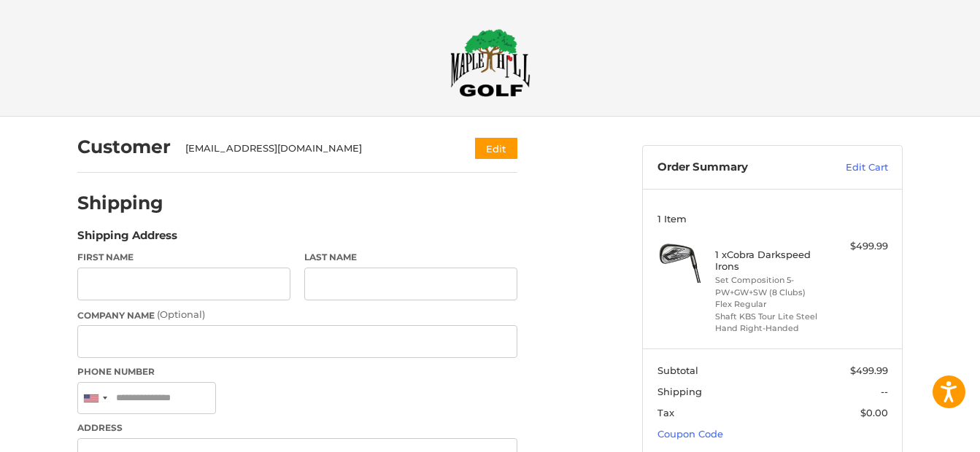 The image size is (980, 452). What do you see at coordinates (678, 371) in the screenshot?
I see `span: Subtotal` at bounding box center [678, 371].